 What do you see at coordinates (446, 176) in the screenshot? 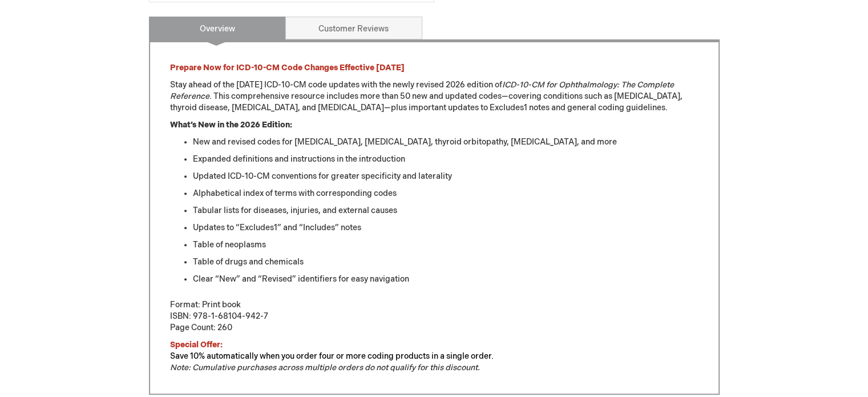
I see `li: Updated ICD-10-CM conventions for greater specificity and laterality` at bounding box center [446, 176].